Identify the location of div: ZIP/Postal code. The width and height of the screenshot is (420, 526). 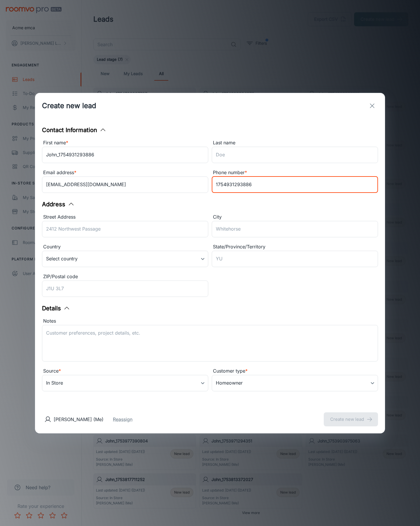
(125, 277).